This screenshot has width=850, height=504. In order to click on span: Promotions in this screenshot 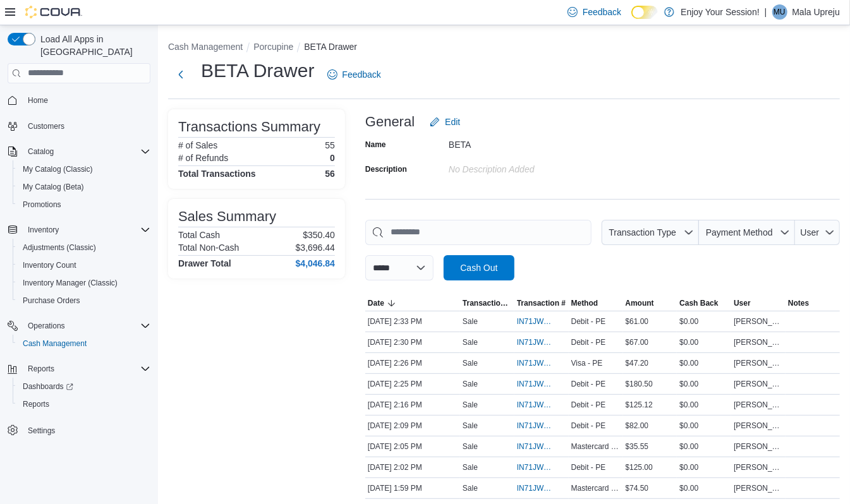, I will do `click(41, 205)`.